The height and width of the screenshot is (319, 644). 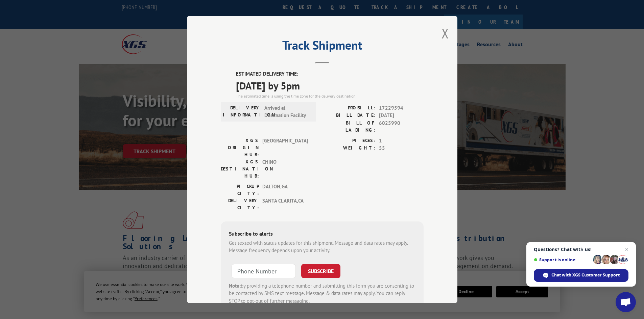 I want to click on label: PIECES:, so click(x=349, y=141).